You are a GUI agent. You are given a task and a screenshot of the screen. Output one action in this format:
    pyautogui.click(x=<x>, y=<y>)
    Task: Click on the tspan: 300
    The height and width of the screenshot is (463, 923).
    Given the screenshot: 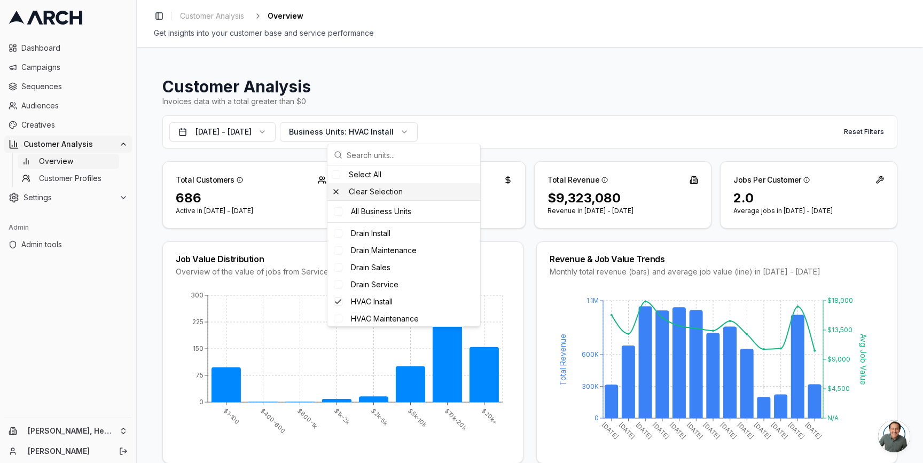 What is the action you would take?
    pyautogui.click(x=197, y=295)
    